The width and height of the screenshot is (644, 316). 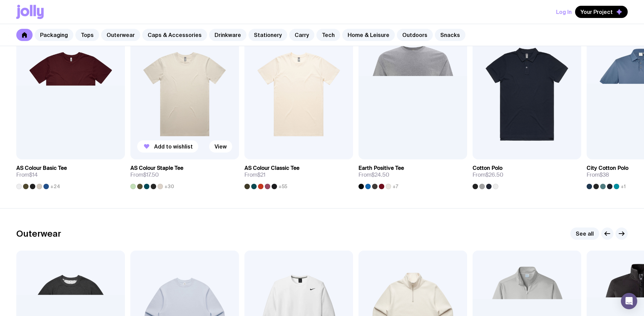 I want to click on span: Your Project, so click(x=597, y=12).